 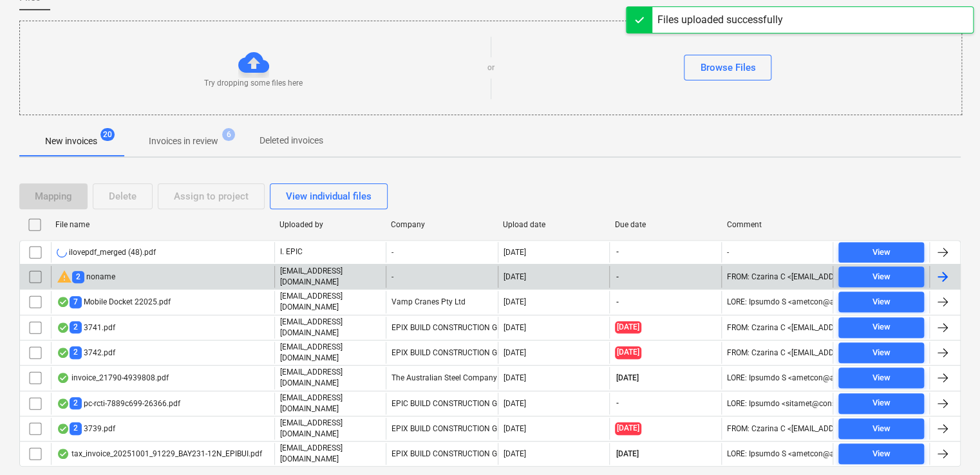 What do you see at coordinates (291, 140) in the screenshot?
I see `p: Deleted invoices` at bounding box center [291, 140].